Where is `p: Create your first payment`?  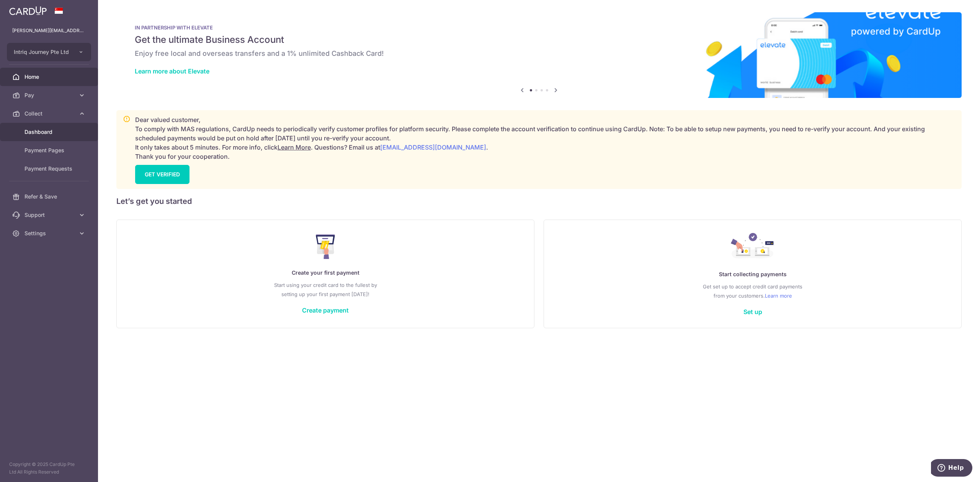 p: Create your first payment is located at coordinates (325, 272).